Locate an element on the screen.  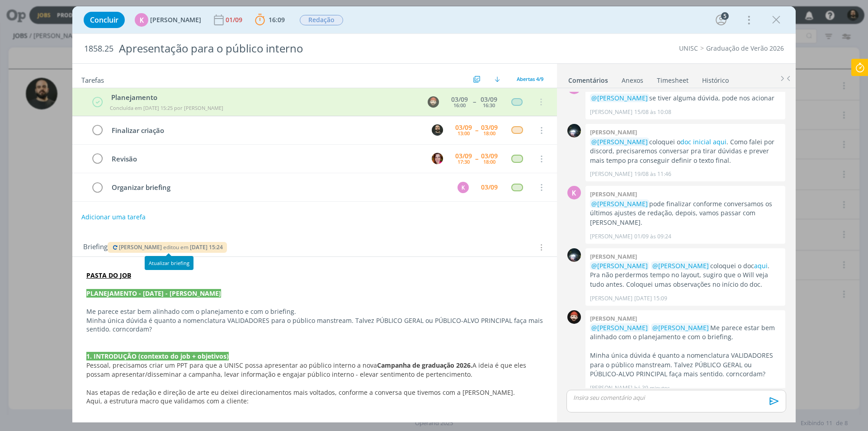
span: há 39 minutos is located at coordinates (652, 388).